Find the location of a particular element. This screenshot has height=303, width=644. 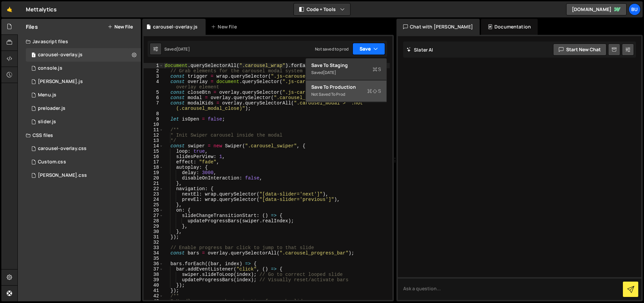

div: Javascript files is located at coordinates (79, 41).